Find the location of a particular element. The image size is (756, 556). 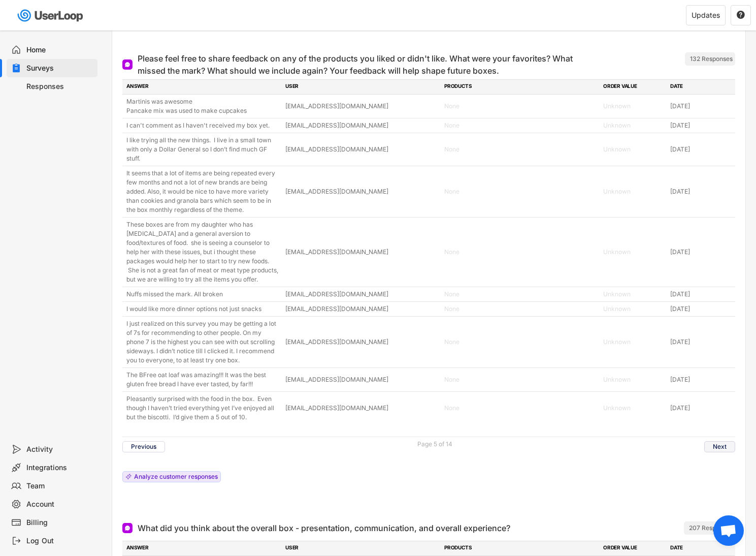

div: Martinis was awesome Pancake mix was used to make cupcakes is located at coordinates (202, 106).